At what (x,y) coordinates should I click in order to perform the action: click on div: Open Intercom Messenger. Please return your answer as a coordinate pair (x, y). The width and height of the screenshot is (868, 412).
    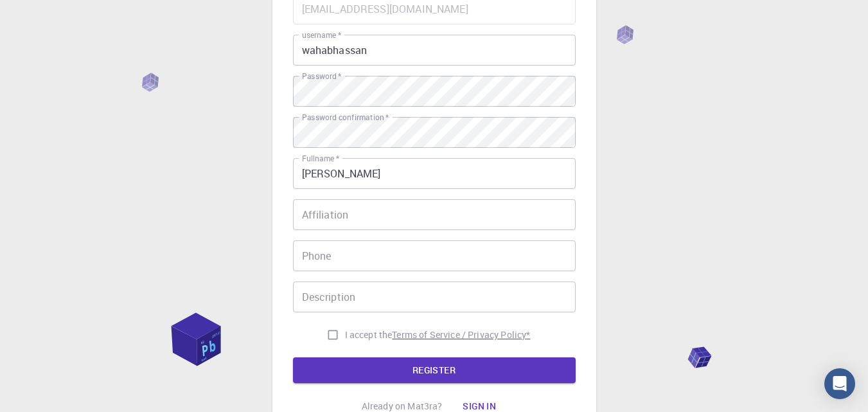
    Looking at the image, I should click on (840, 384).